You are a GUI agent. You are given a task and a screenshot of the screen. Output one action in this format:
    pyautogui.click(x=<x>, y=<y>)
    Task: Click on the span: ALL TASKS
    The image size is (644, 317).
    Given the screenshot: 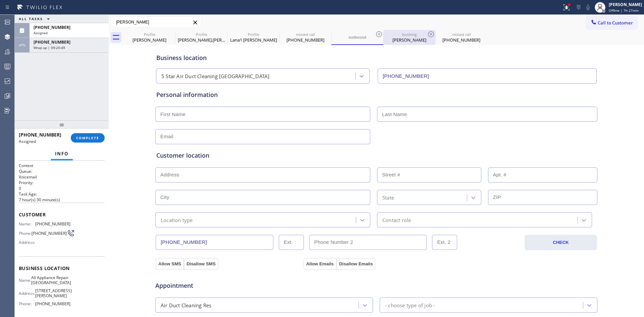 What is the action you would take?
    pyautogui.click(x=31, y=19)
    